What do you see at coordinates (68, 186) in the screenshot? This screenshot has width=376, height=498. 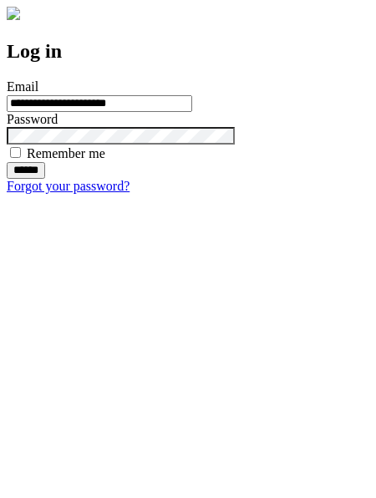 I see `a: Forgot your password?` at bounding box center [68, 186].